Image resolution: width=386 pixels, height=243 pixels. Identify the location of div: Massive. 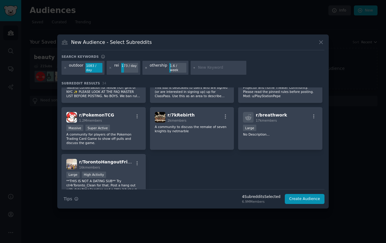
(75, 128).